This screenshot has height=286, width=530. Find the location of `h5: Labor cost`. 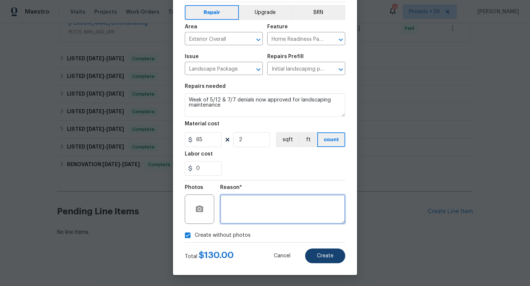

h5: Labor cost is located at coordinates (199, 154).